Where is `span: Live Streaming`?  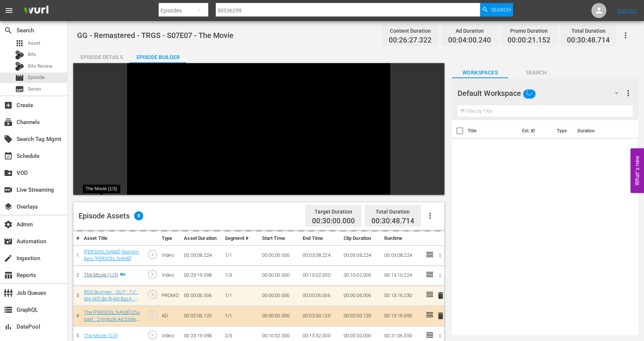 span: Live Streaming is located at coordinates (8, 190).